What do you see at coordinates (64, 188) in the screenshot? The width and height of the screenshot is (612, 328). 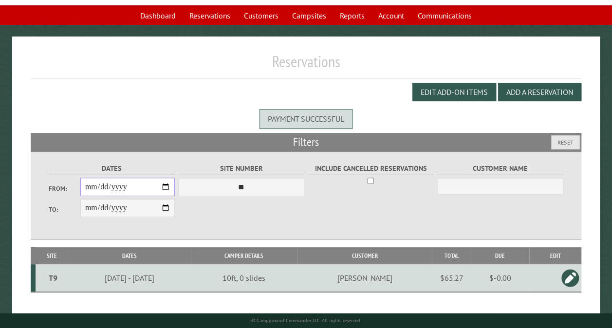 I see `label: From:` at bounding box center [64, 188].